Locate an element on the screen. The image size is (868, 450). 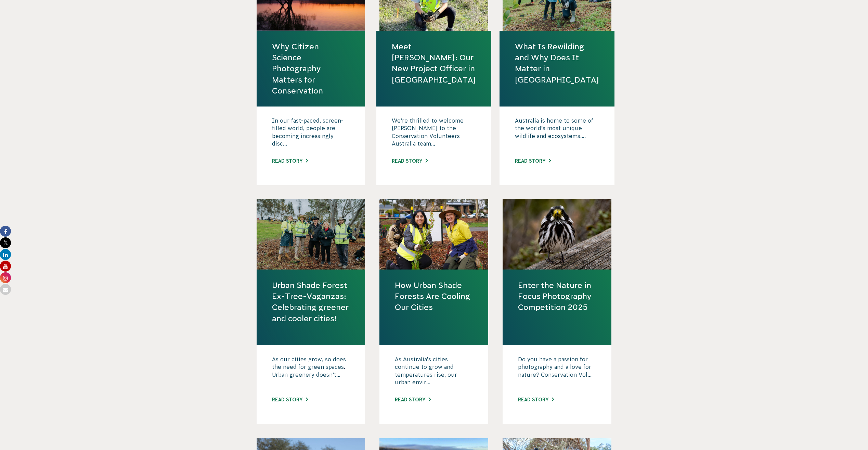
a: Why Citizen Science Photography Matters for Conservation is located at coordinates (311, 68).